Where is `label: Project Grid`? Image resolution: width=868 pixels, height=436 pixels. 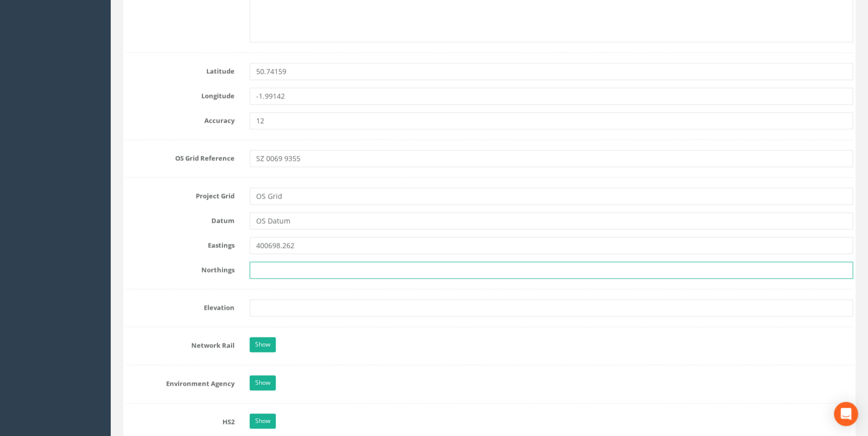 label: Project Grid is located at coordinates (180, 194).